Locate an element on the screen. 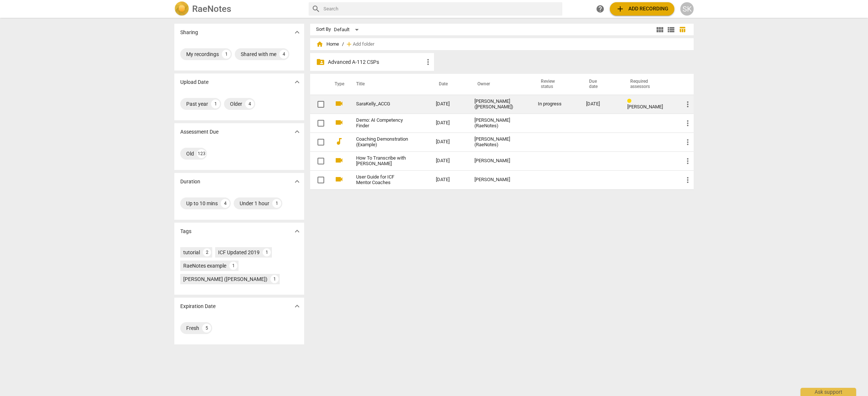 Image resolution: width=868 pixels, height=396 pixels. div: Older is located at coordinates (236, 104).